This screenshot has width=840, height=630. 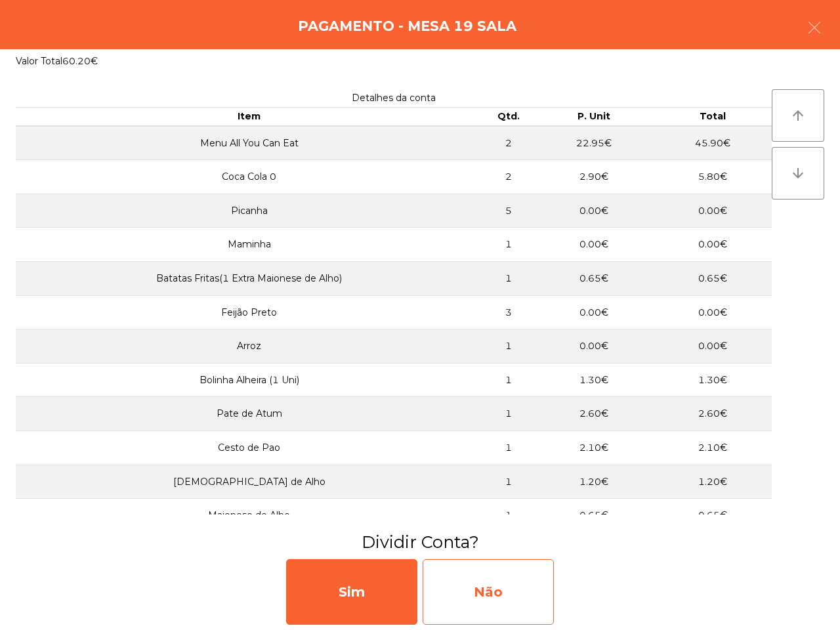 I want to click on td: Coca Cola 0, so click(x=250, y=177).